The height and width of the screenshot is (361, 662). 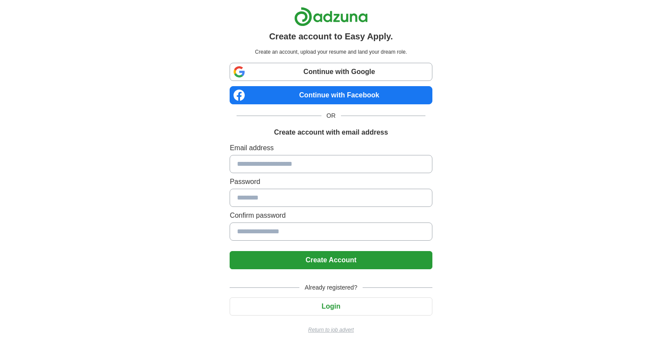 I want to click on label: Confirm password, so click(x=331, y=216).